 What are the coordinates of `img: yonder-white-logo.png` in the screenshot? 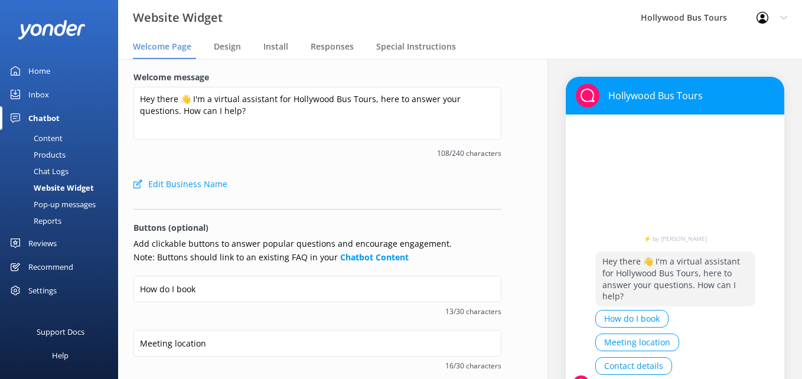 It's located at (51, 30).